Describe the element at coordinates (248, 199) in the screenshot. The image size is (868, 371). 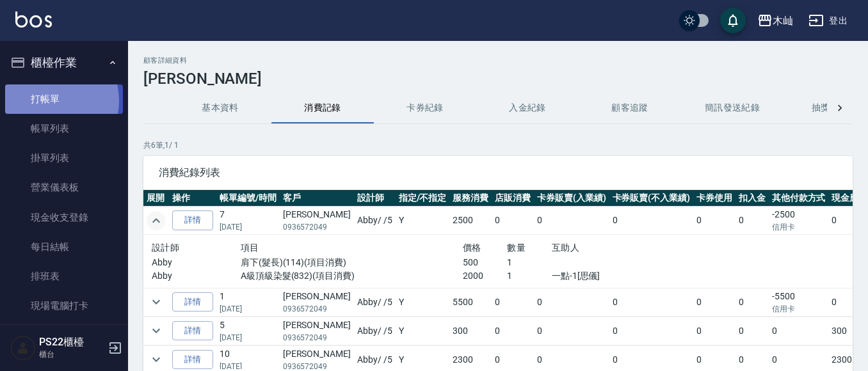
I see `th: 帳單編號/時間` at that location.